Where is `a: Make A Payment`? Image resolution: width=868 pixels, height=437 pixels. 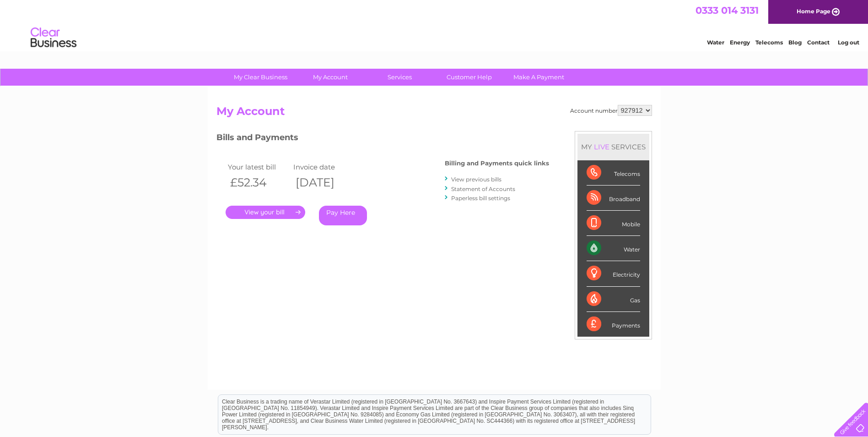
a: Make A Payment is located at coordinates (538, 77).